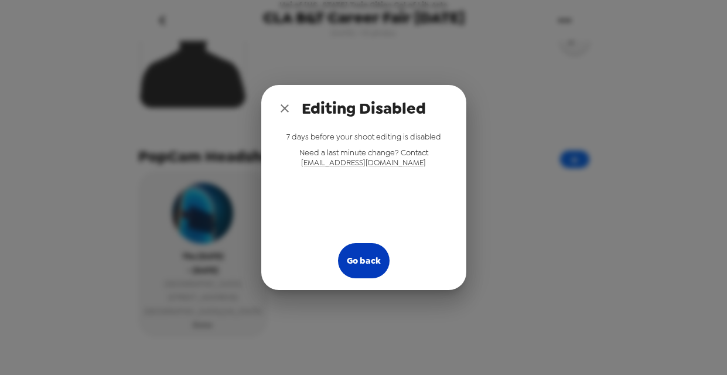 Image resolution: width=727 pixels, height=375 pixels. I want to click on span: Need a last minute change? Contact, so click(364, 152).